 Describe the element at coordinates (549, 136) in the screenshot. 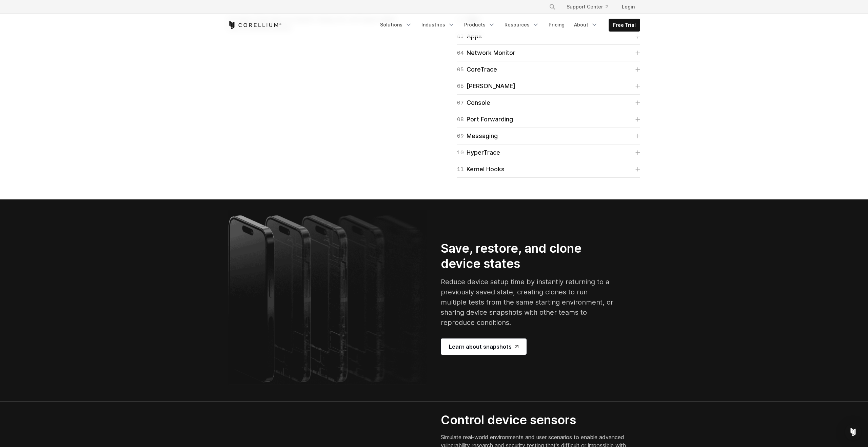

I see `a: 09Messaging` at that location.